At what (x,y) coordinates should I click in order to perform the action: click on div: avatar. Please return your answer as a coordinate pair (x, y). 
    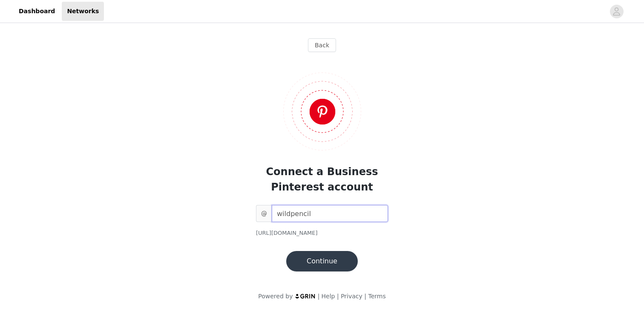
    Looking at the image, I should click on (616, 12).